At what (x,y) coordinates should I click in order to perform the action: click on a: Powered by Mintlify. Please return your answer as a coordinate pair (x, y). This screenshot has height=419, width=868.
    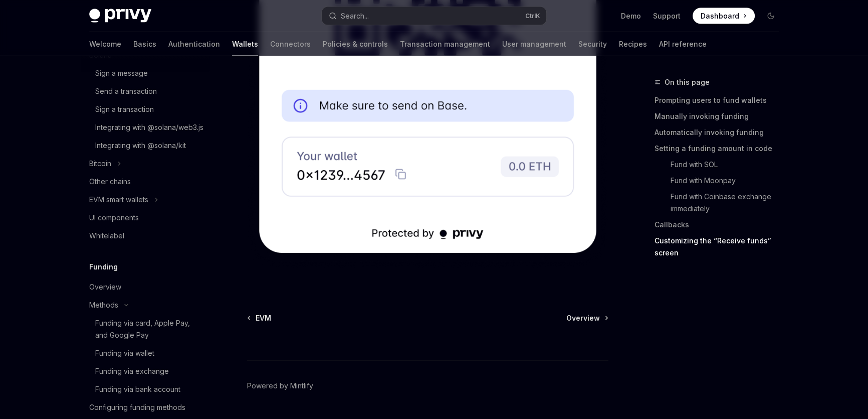
    Looking at the image, I should click on (280, 385).